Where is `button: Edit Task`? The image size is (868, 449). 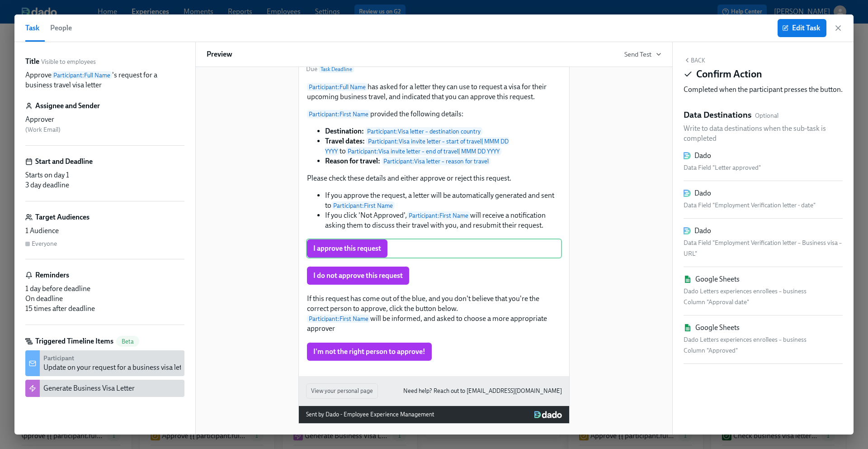
button: Edit Task is located at coordinates (802, 28).